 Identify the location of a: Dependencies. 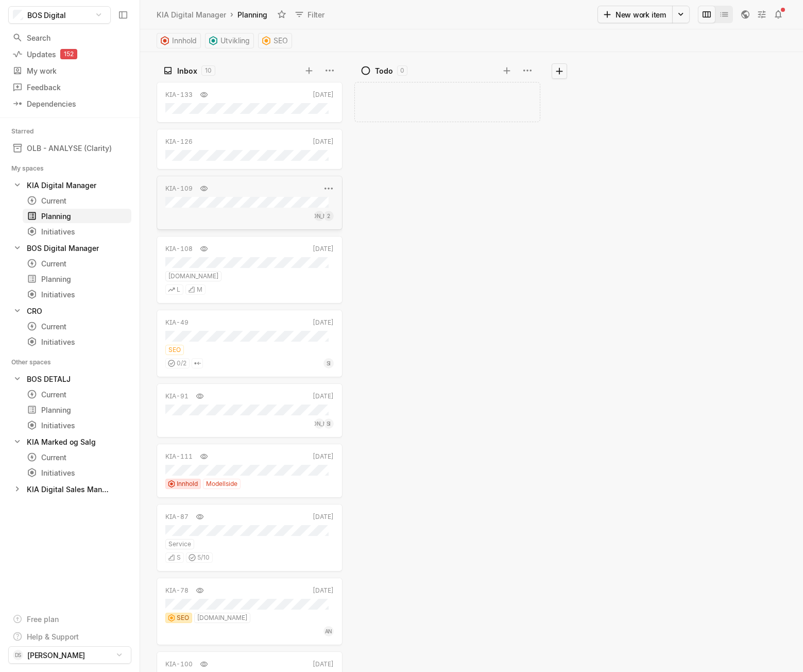
(69, 103).